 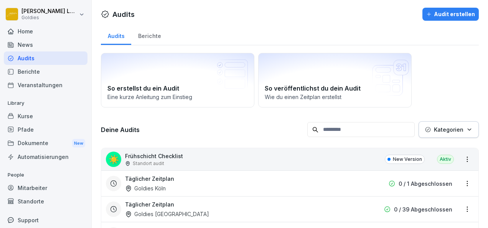 What do you see at coordinates (46, 85) in the screenshot?
I see `div: Veranstaltungen` at bounding box center [46, 85].